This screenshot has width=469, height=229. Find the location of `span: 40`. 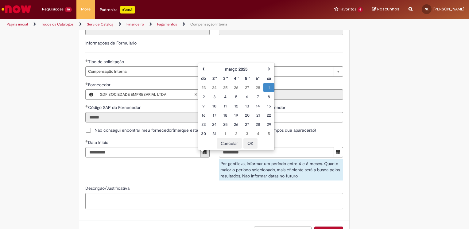

span: 40 is located at coordinates (68, 10).